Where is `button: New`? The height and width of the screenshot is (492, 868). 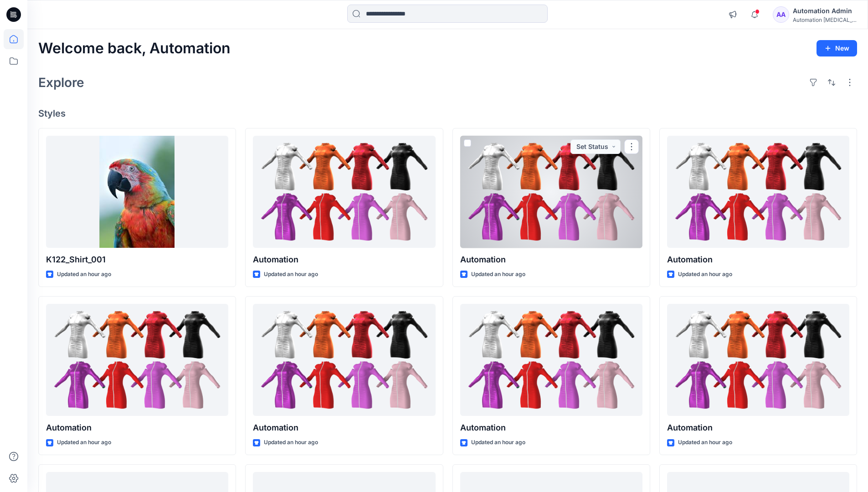
button: New is located at coordinates (836, 48).